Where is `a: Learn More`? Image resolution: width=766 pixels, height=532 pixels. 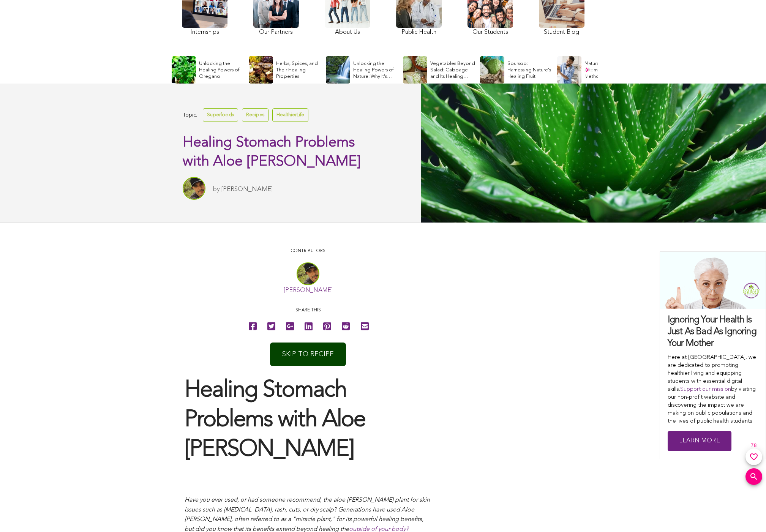
a: Learn More is located at coordinates (699, 441).